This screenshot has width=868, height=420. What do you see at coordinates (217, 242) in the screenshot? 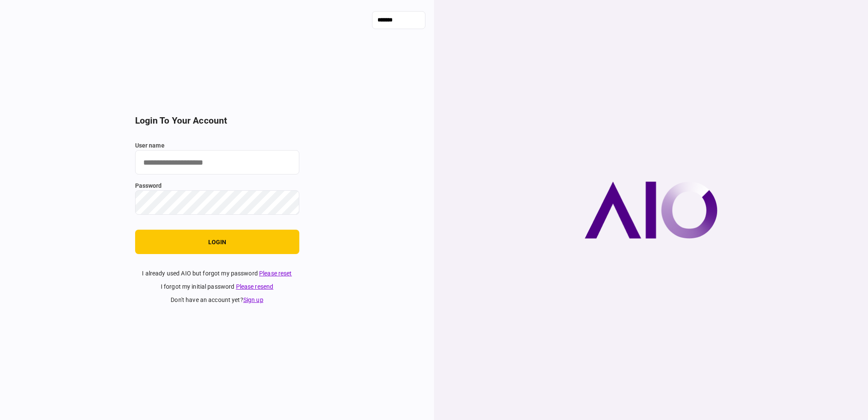
I see `button: login` at bounding box center [217, 242].